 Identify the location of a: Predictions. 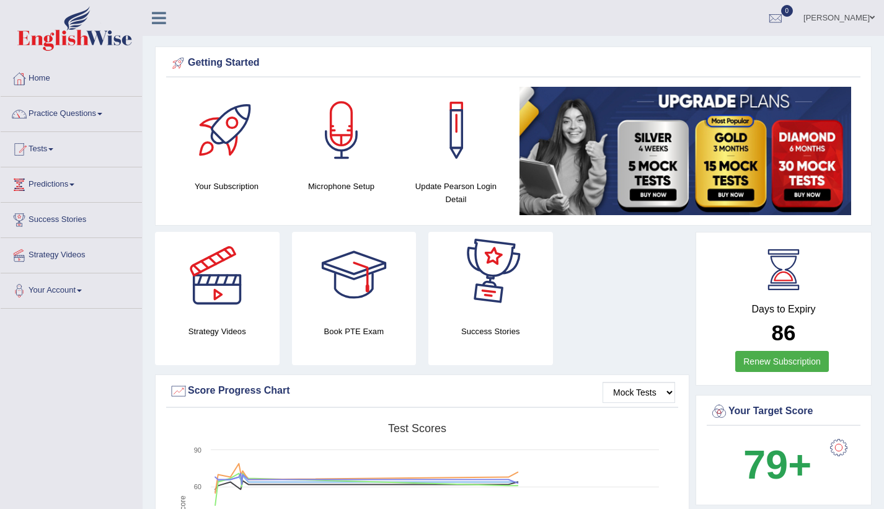
(71, 183).